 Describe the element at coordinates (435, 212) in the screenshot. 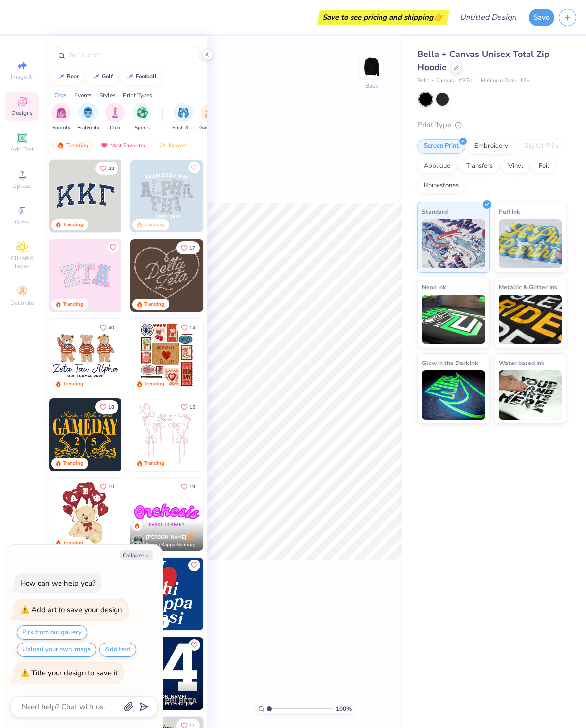

I see `span: Standard` at that location.